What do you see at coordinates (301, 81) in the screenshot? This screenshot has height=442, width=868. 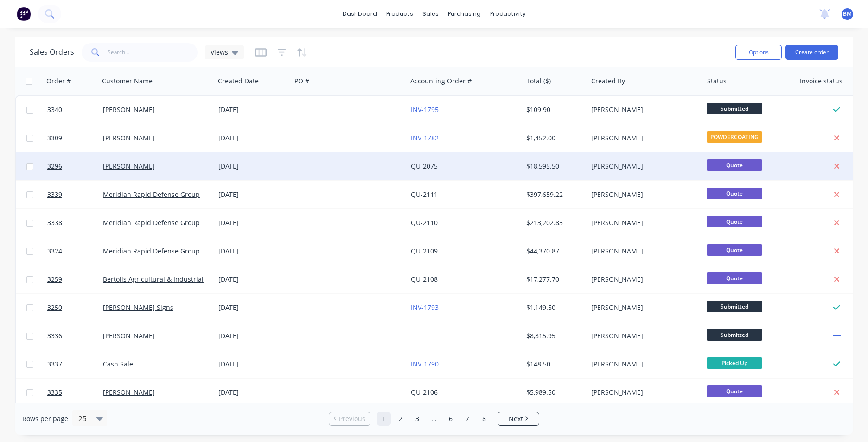 I see `div: PO #` at bounding box center [301, 81].